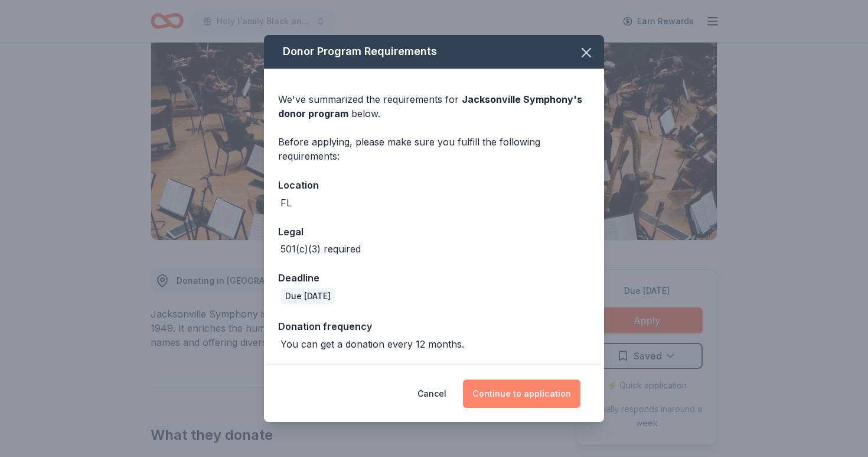 The image size is (868, 457). I want to click on div: Legal, so click(434, 232).